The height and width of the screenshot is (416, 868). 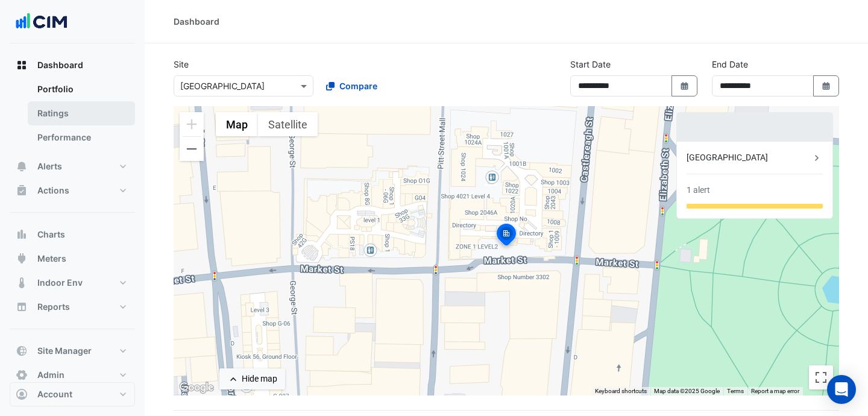 I want to click on a: Performance, so click(x=81, y=137).